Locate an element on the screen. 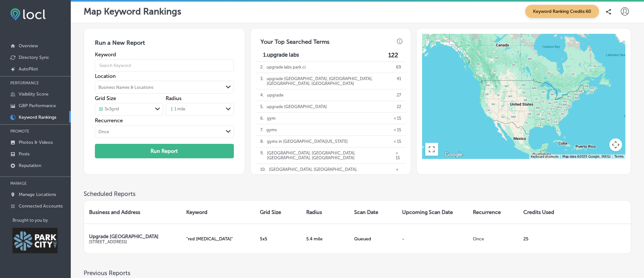 The image size is (644, 278). p: 4 . is located at coordinates (262, 95).